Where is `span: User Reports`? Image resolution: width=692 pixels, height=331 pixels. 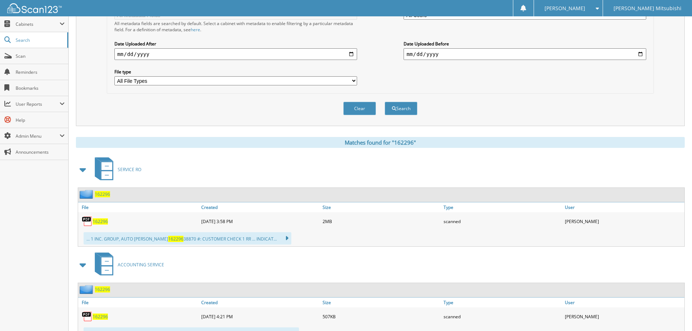
span: User Reports is located at coordinates (37, 104).